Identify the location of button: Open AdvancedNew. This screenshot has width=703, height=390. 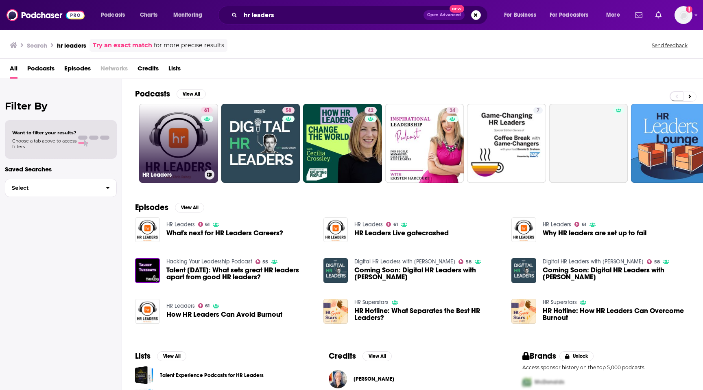
(444, 15).